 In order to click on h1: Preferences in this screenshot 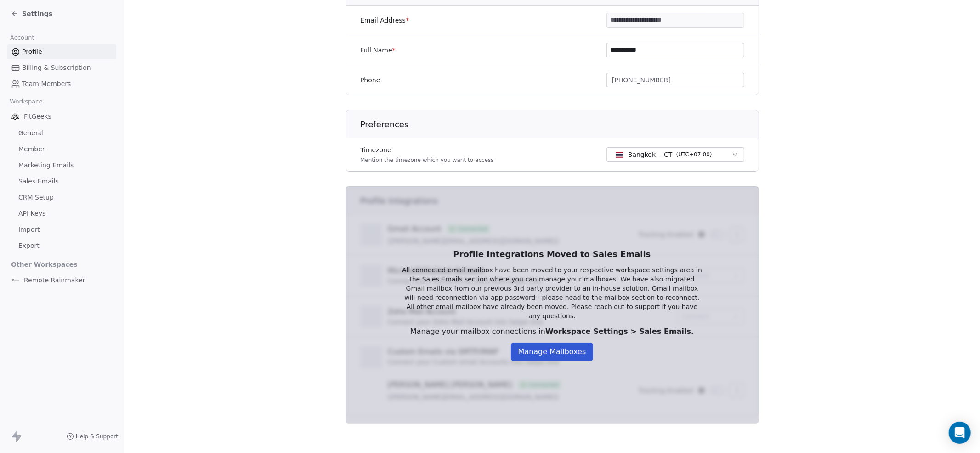, I will do `click(560, 124)`.